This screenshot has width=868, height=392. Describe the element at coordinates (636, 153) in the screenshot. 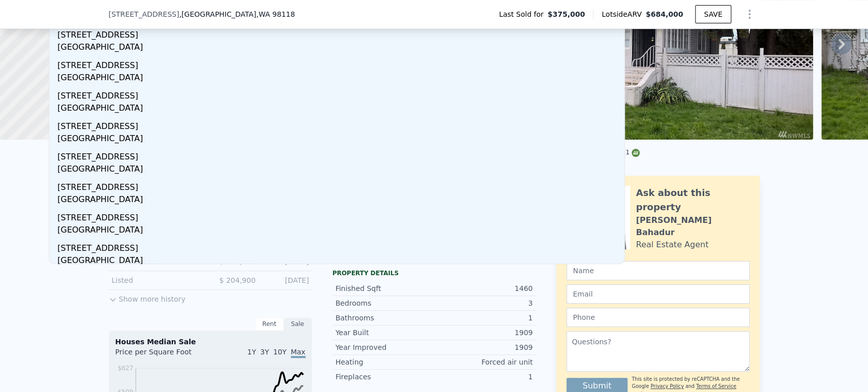

I see `img: NWMLS Logo` at that location.